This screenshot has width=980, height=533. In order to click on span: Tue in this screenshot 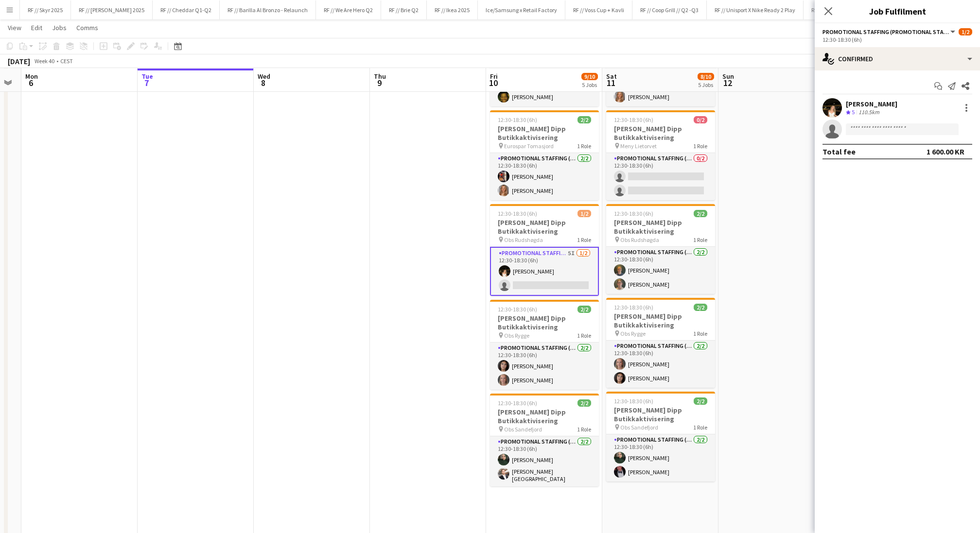, I will do `click(148, 76)`.